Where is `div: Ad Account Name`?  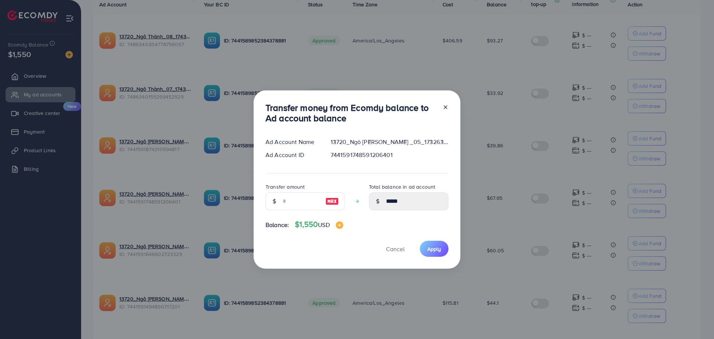
div: Ad Account Name is located at coordinates (292, 142).